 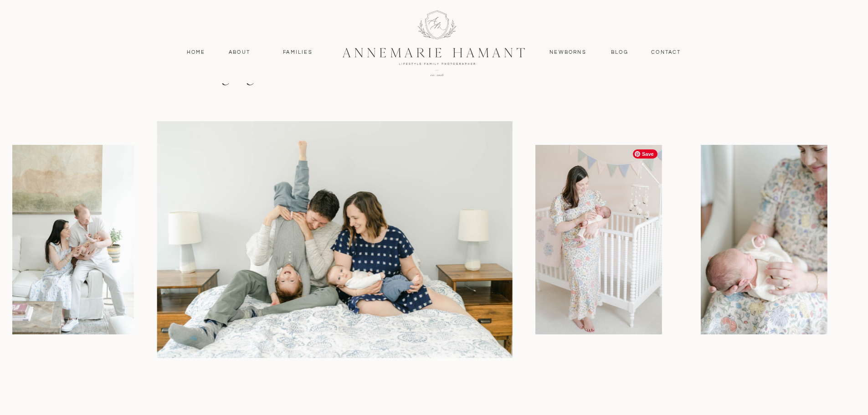 What do you see at coordinates (240, 52) in the screenshot?
I see `nav: About` at bounding box center [240, 52].